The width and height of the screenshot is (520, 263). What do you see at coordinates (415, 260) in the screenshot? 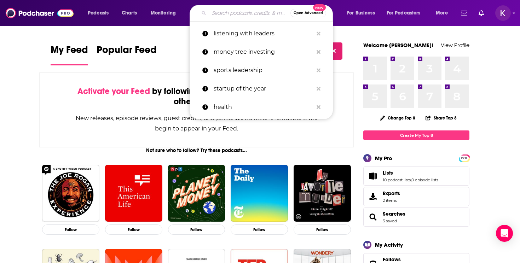
I see `a: Follows` at bounding box center [415, 260].